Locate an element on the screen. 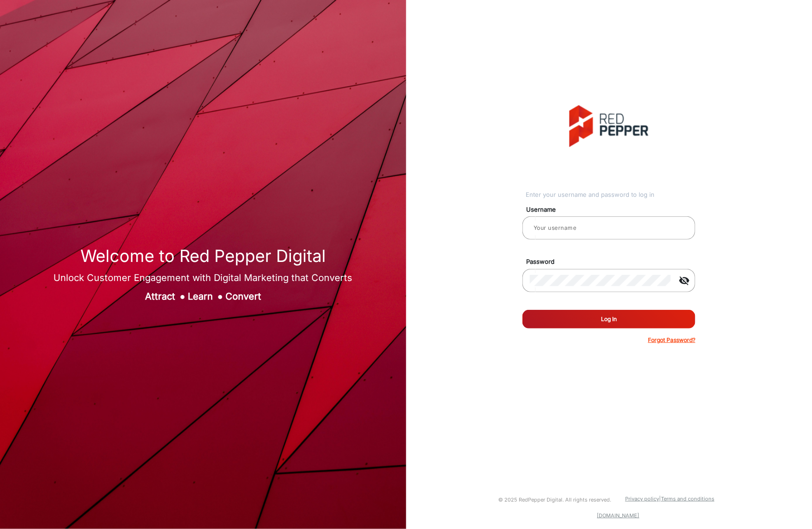 This screenshot has width=812, height=529. img: vmg-logo is located at coordinates (609, 126).